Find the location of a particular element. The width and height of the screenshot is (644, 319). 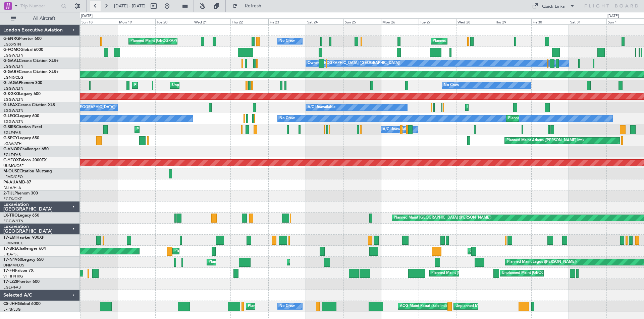

a: VHHH/HKG is located at coordinates (13, 276).